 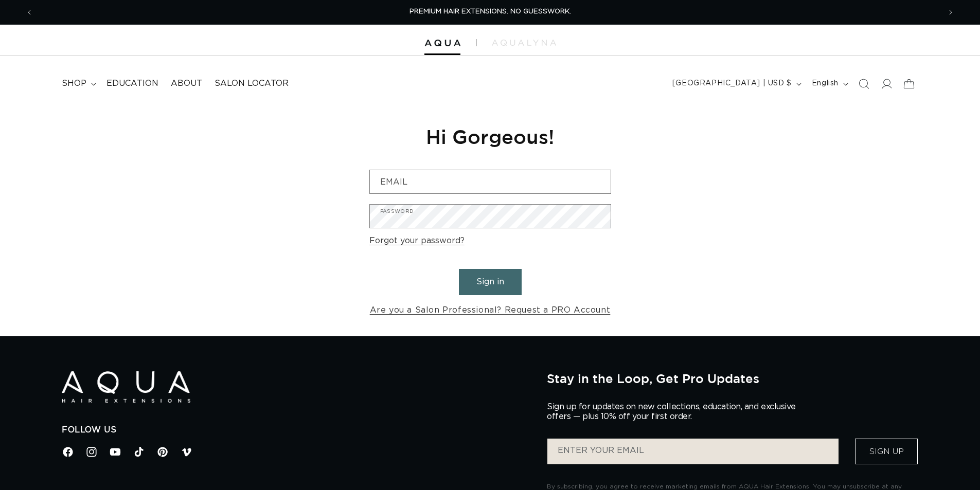 I want to click on a: About, so click(x=186, y=84).